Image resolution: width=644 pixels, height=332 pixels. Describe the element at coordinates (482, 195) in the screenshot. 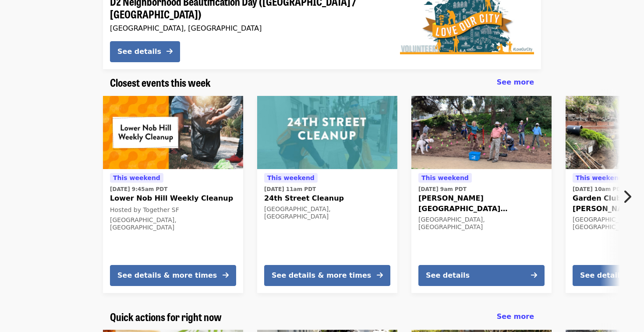

I see `a: See details for "Glen Park Greenway Beautification Day"` at that location.